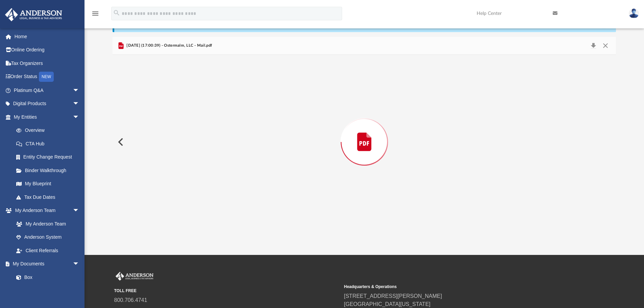 The height and width of the screenshot is (308, 644). I want to click on a: Online Ordering, so click(47, 50).